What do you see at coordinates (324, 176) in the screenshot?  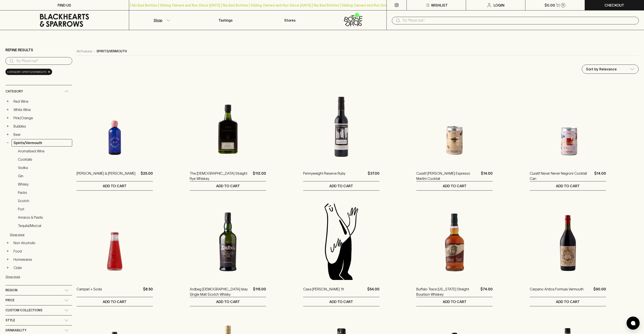 I see `a: Pennyweight Reserve Ruby` at bounding box center [324, 176].